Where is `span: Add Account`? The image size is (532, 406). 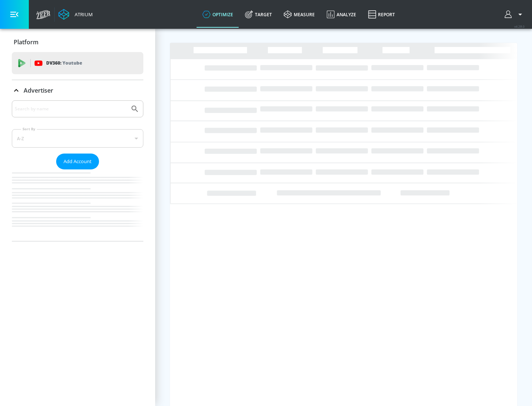 span: Add Account is located at coordinates (78, 161).